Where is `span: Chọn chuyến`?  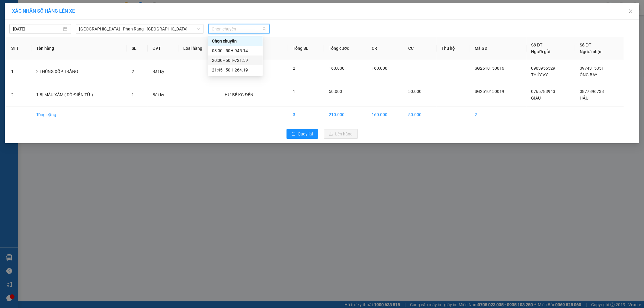 span: Chọn chuyến is located at coordinates (239, 29).